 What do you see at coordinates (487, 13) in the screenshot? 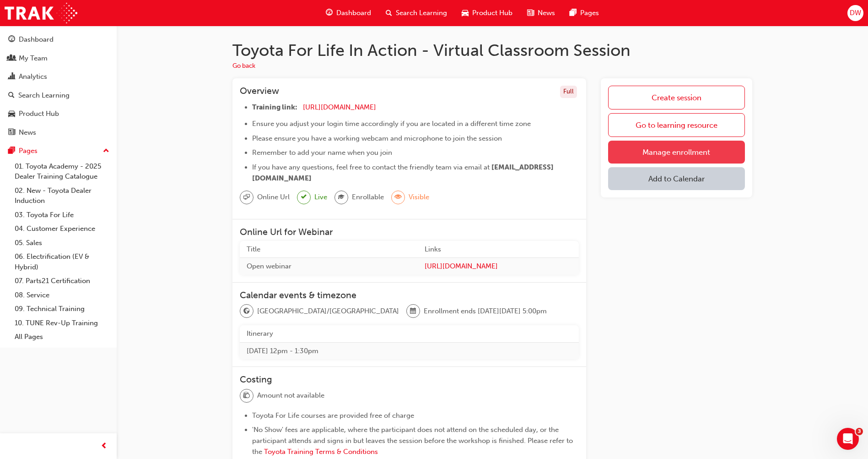
I see `a: car-iconProduct Hub` at bounding box center [487, 13].